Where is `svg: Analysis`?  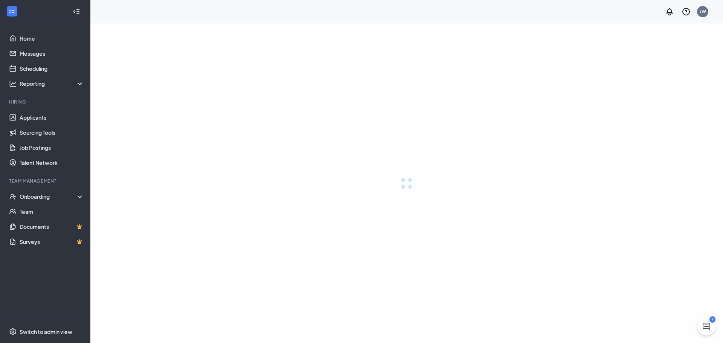 svg: Analysis is located at coordinates (13, 84).